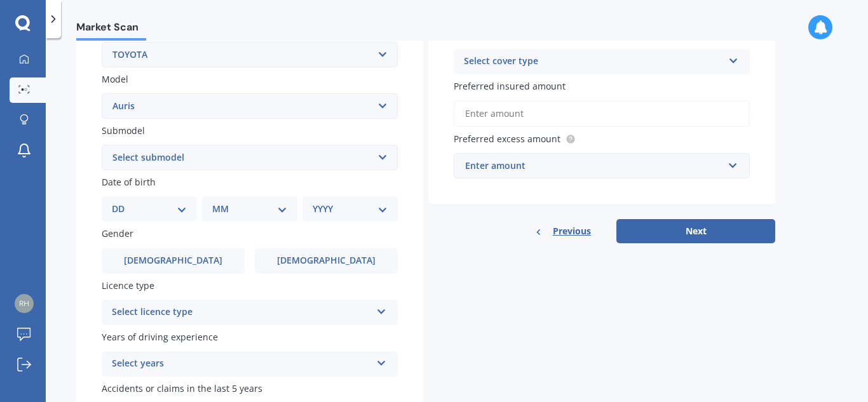 The image size is (868, 402). What do you see at coordinates (117, 234) in the screenshot?
I see `span: Gender` at bounding box center [117, 234].